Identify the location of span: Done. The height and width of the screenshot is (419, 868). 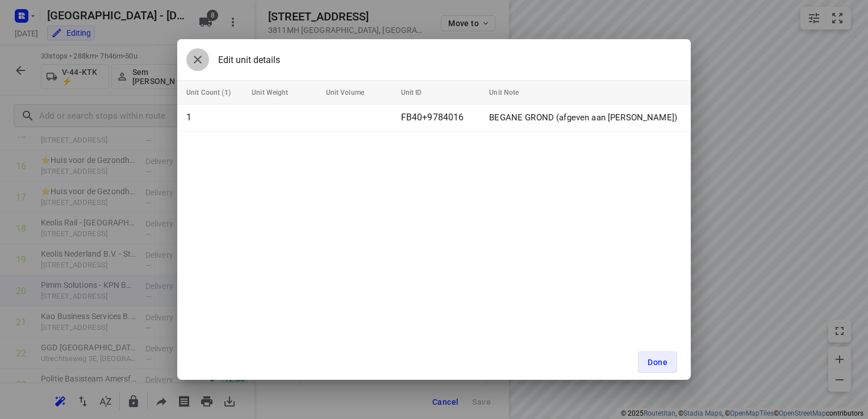
(657, 363).